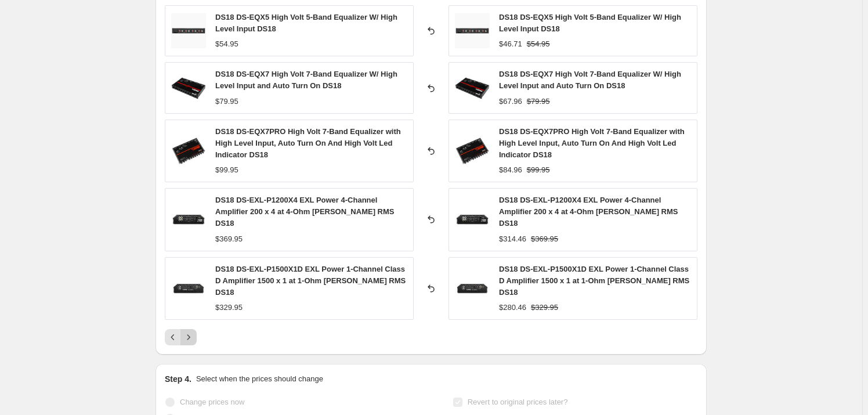 This screenshot has width=868, height=415. What do you see at coordinates (173, 338) in the screenshot?
I see `button: Previous` at bounding box center [173, 338].